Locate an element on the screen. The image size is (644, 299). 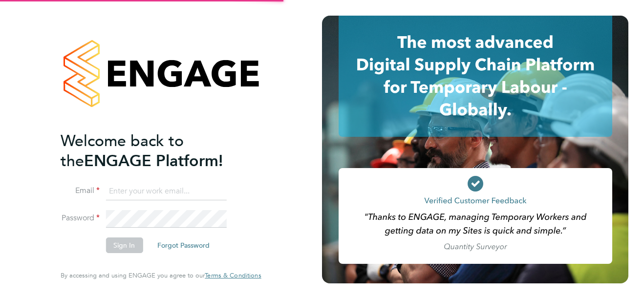
button: Forgot Password is located at coordinates (183, 245).